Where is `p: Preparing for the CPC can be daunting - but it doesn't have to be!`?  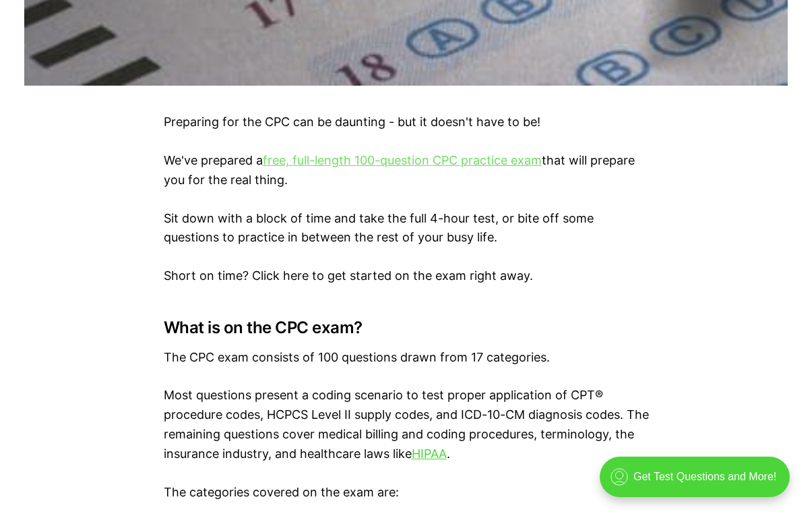
p: Preparing for the CPC can be daunting - but it doesn't have to be! is located at coordinates (406, 122).